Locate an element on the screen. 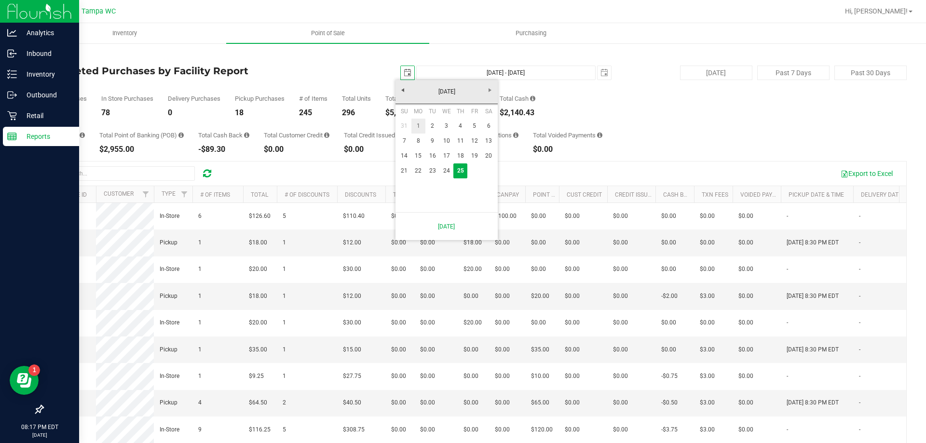 The height and width of the screenshot is (443, 926). inline-svg: Retail is located at coordinates (12, 116).